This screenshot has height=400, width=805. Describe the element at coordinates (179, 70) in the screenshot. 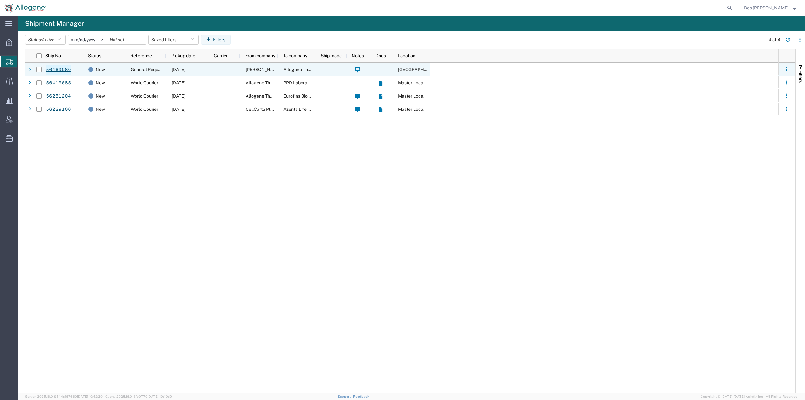

I see `span: 08/26/2025` at that location.